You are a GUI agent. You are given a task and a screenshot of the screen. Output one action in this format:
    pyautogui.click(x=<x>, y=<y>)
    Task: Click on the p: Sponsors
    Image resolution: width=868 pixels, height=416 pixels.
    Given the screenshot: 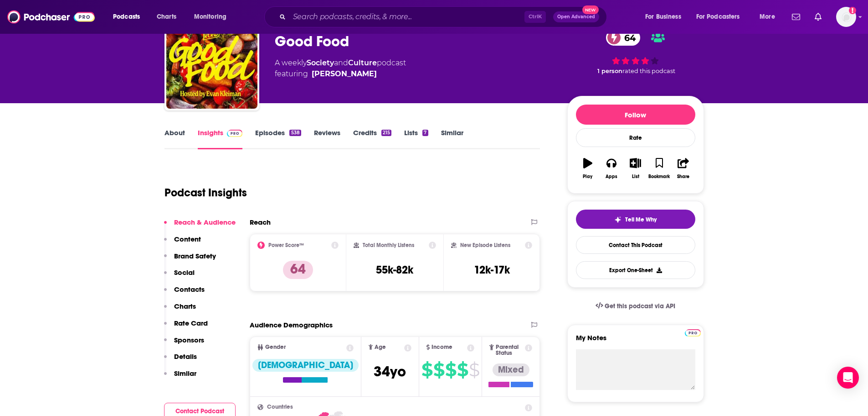 What is the action you would take?
    pyautogui.click(x=189, y=340)
    